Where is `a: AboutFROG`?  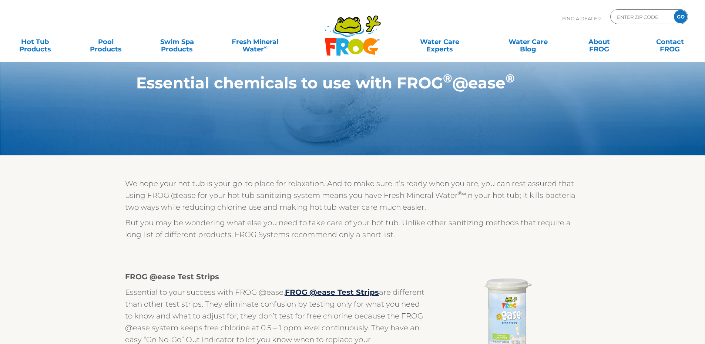 a: AboutFROG is located at coordinates (599, 42).